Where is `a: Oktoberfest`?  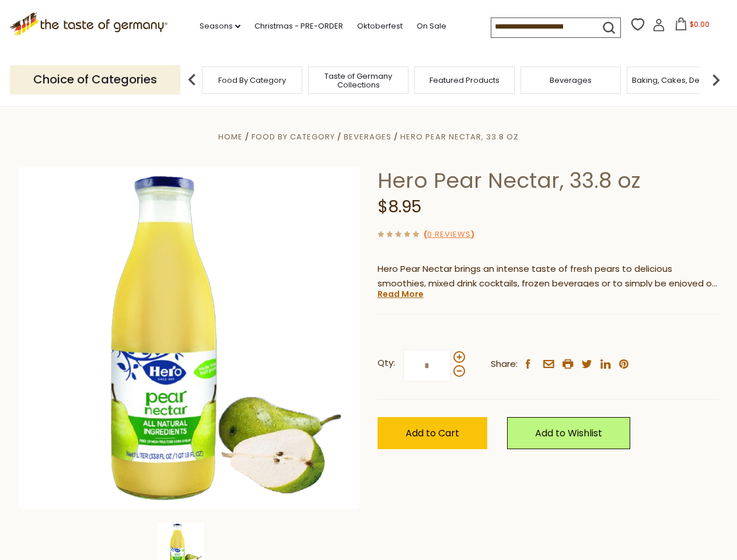
a: Oktoberfest is located at coordinates (380, 27).